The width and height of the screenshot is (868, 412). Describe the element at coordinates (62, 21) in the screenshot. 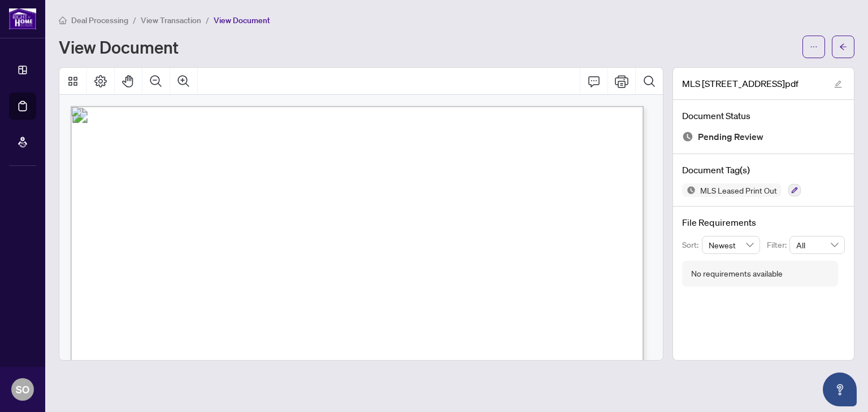

I see `span: home` at that location.